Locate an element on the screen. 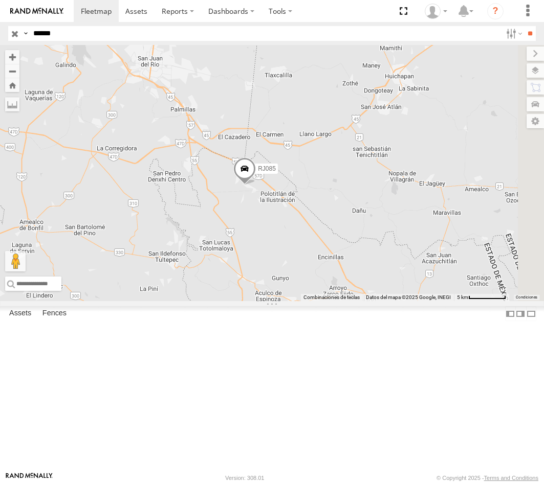 Image resolution: width=544 pixels, height=483 pixels. button: Zoom in is located at coordinates (12, 57).